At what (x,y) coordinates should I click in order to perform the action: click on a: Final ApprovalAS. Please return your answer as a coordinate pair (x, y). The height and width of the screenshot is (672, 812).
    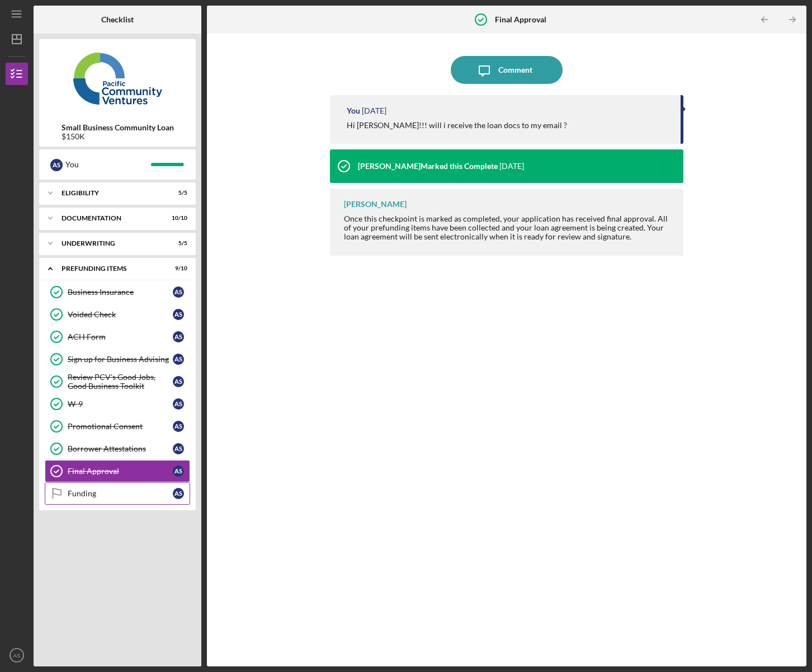
    Looking at the image, I should click on (117, 471).